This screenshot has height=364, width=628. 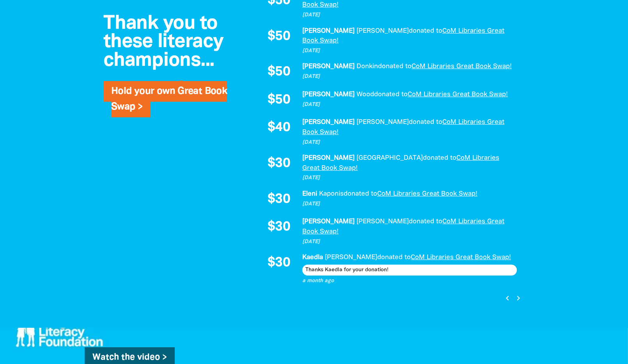 What do you see at coordinates (409, 270) in the screenshot?
I see `div: Thanks Kaedla for your donation!` at bounding box center [409, 270].